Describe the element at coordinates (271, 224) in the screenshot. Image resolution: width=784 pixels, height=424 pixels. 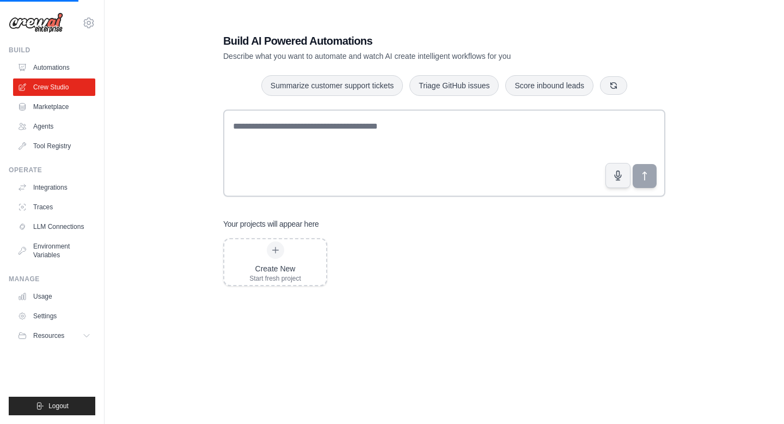
I see `h3: Your projects will appear here` at that location.